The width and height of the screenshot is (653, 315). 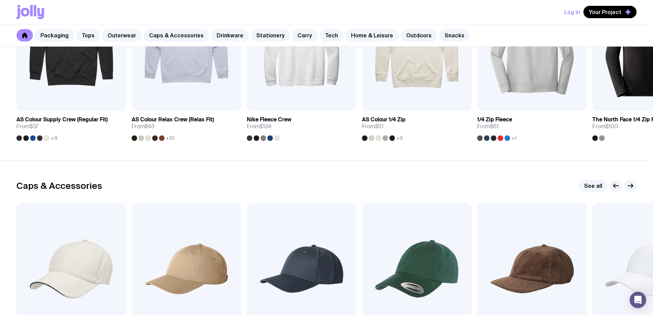 I want to click on a: Outdoors, so click(x=419, y=35).